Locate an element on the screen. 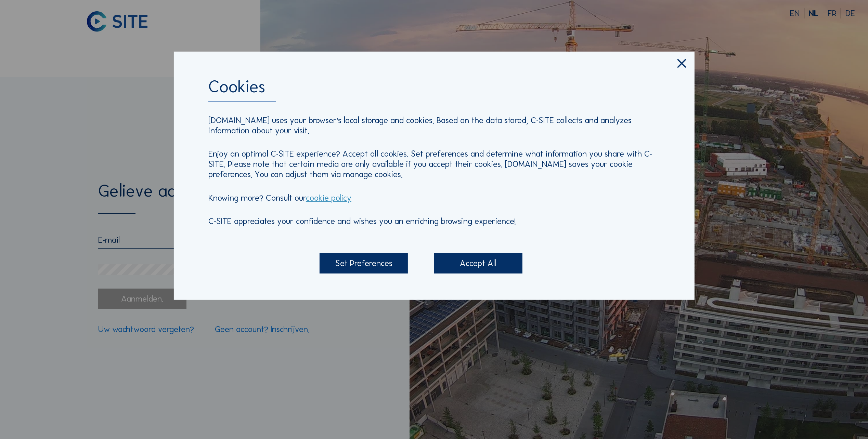  div: Accept All is located at coordinates (478, 263).